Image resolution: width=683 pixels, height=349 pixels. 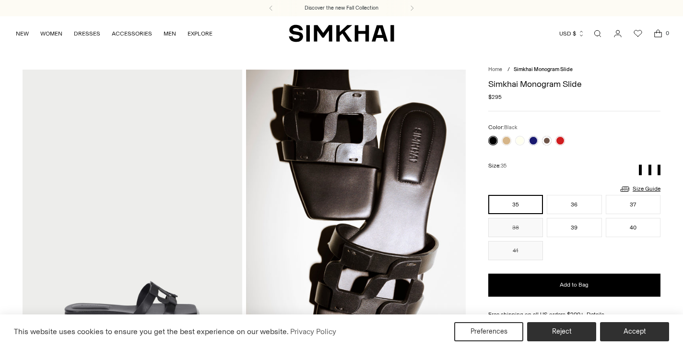 What do you see at coordinates (561, 331) in the screenshot?
I see `button: Reject` at bounding box center [561, 331].